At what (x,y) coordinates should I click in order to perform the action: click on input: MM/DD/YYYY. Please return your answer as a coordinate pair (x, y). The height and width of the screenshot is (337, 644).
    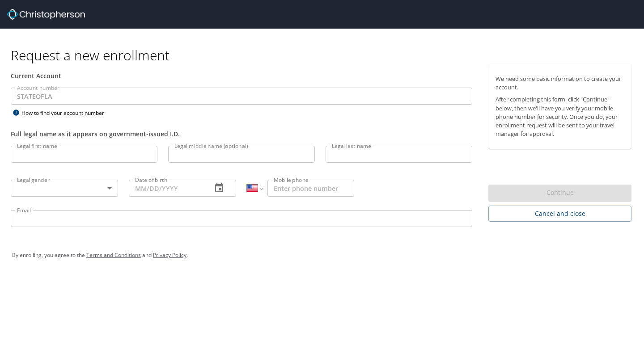
    Looking at the image, I should click on (167, 188).